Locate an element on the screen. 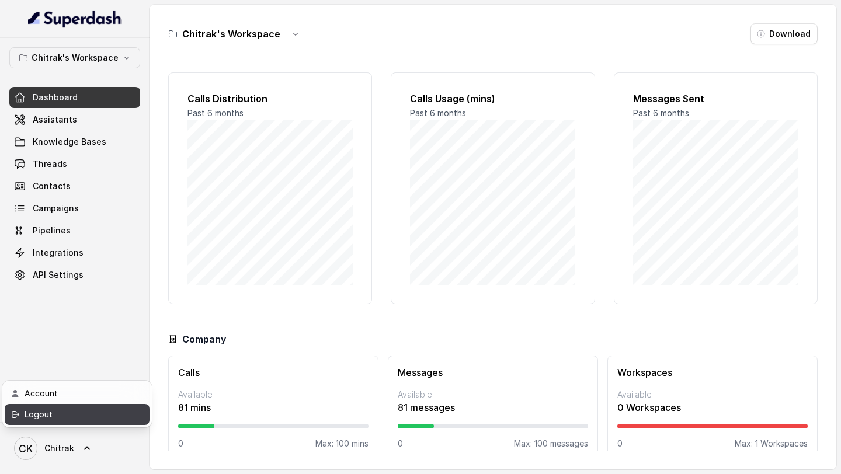 Image resolution: width=841 pixels, height=474 pixels. div: Account is located at coordinates (74, 394).